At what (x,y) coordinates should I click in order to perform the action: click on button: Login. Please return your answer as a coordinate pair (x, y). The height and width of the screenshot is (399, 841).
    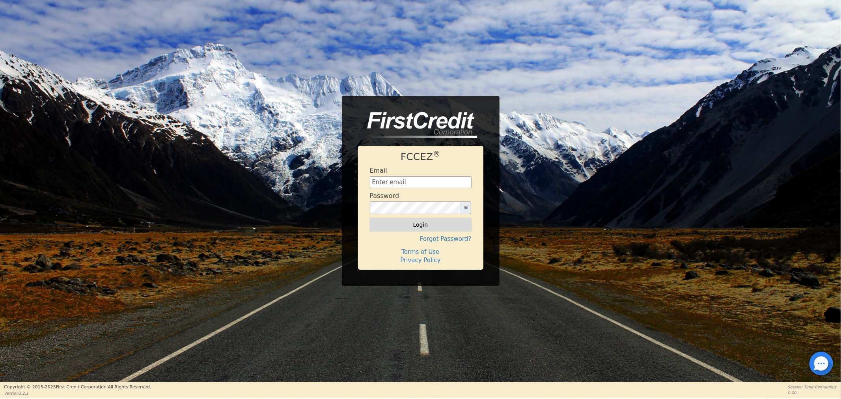
    Looking at the image, I should click on (421, 225).